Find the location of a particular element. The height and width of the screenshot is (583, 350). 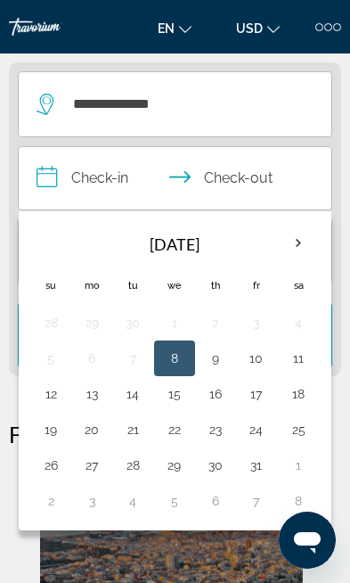

span: USD is located at coordinates (250, 29).